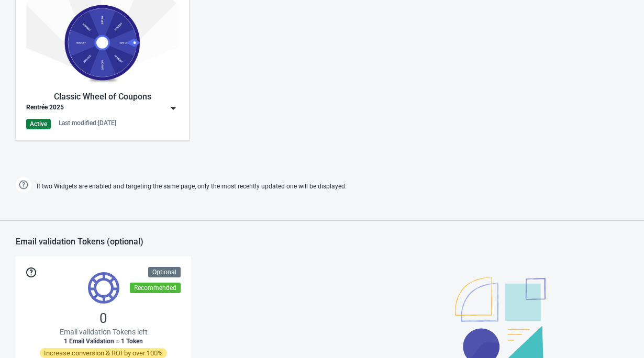 The height and width of the screenshot is (358, 644). What do you see at coordinates (104, 331) in the screenshot?
I see `span: Email validation Tokens left` at bounding box center [104, 331].